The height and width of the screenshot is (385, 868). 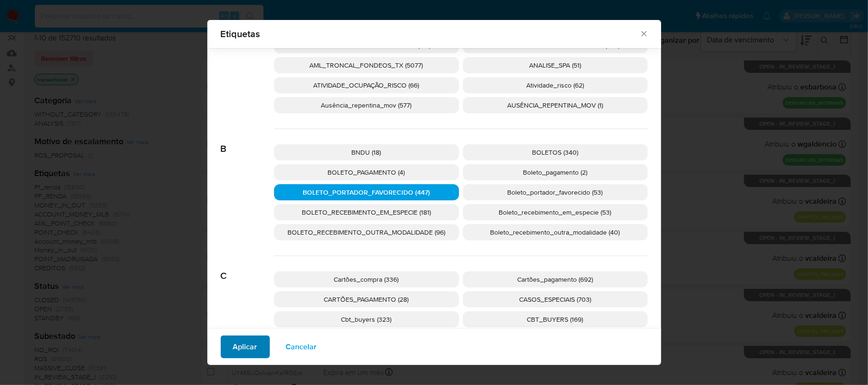 What do you see at coordinates (367, 319) in the screenshot?
I see `div: Cbt_buyers (323)` at bounding box center [367, 319].